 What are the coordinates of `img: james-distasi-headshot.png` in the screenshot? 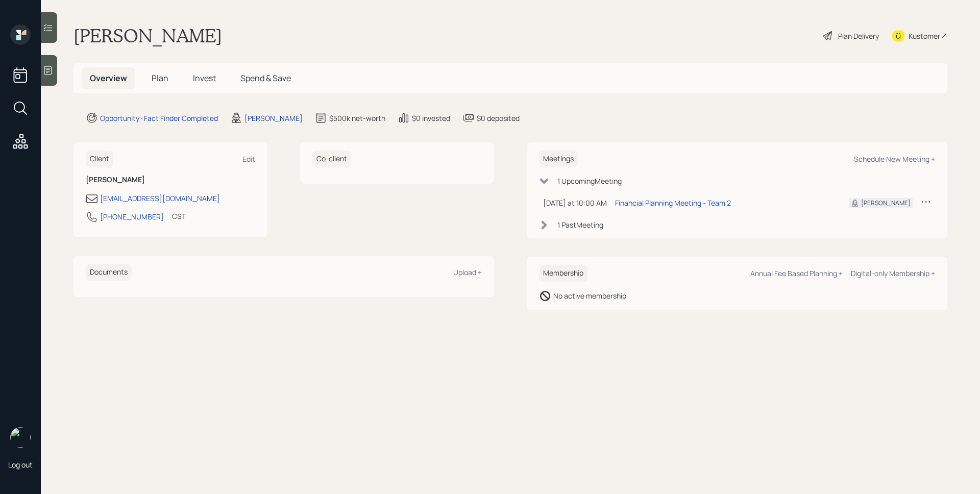 It's located at (20, 437).